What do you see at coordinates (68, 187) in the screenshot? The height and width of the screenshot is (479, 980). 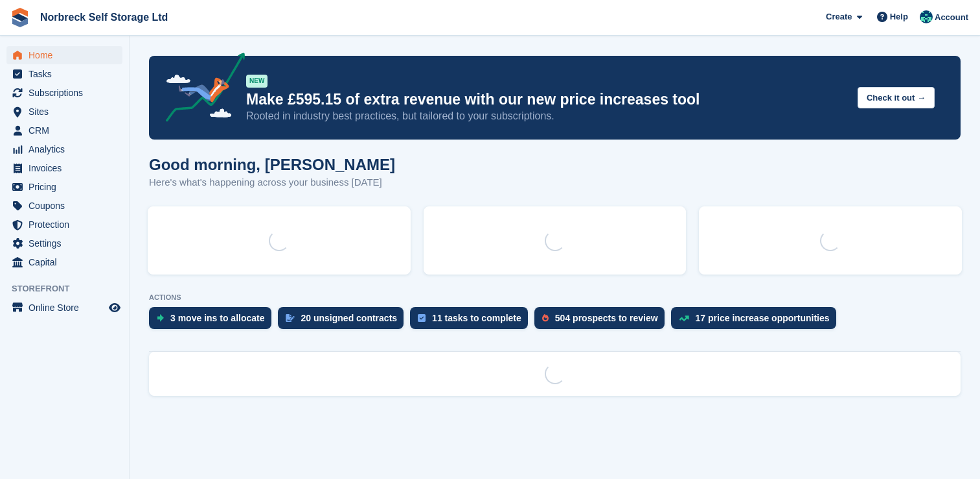 I see `span: Pricing` at bounding box center [68, 187].